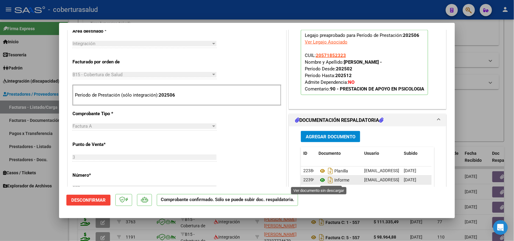  What do you see at coordinates (310, 180) in the screenshot?
I see `span: 22399` at bounding box center [310, 180].